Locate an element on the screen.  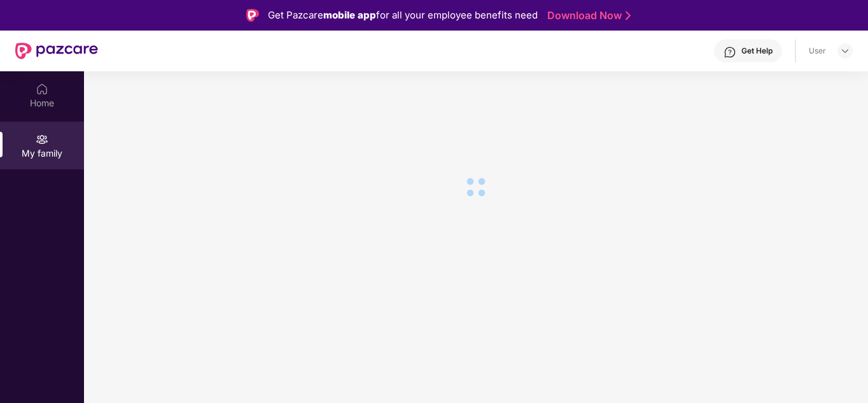
img: Stroke is located at coordinates (628, 15).